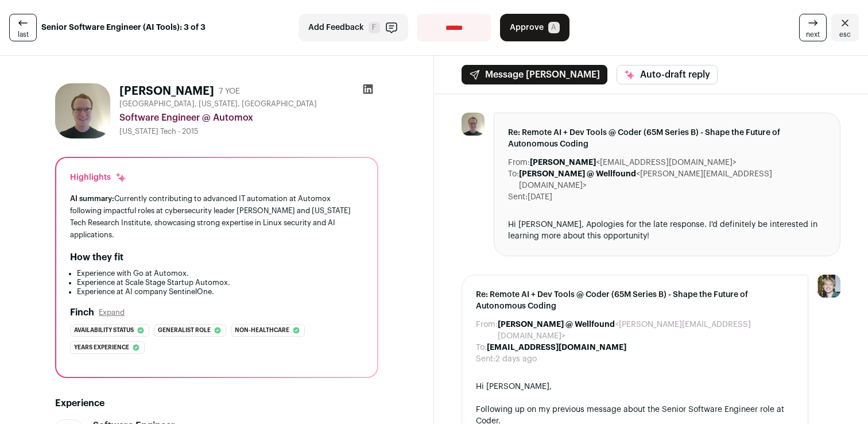 The image size is (868, 424). What do you see at coordinates (216, 216) in the screenshot?
I see `div: Currently contributing to advanced IT automation at Automox following impactful roles at cybersec...` at bounding box center [216, 216].